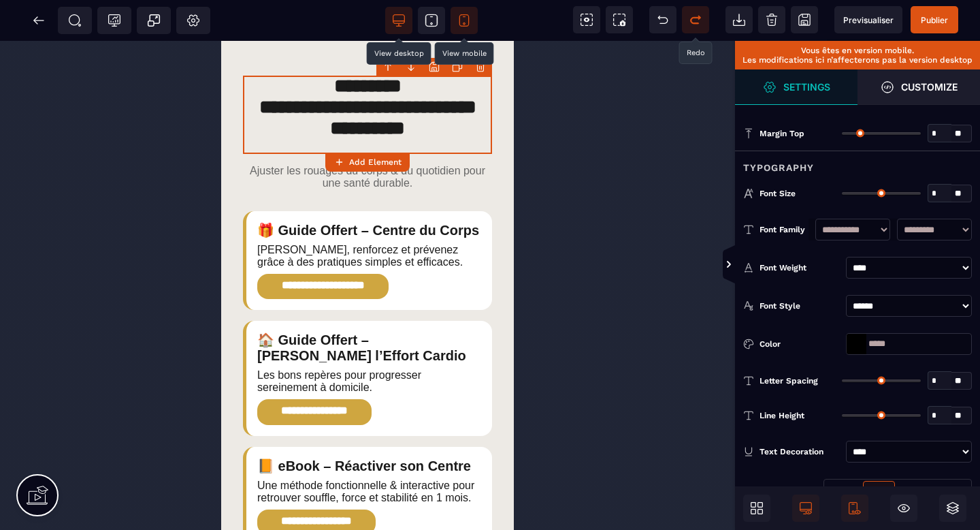 This screenshot has height=530, width=980. I want to click on span: Desktop Only, so click(807, 508).